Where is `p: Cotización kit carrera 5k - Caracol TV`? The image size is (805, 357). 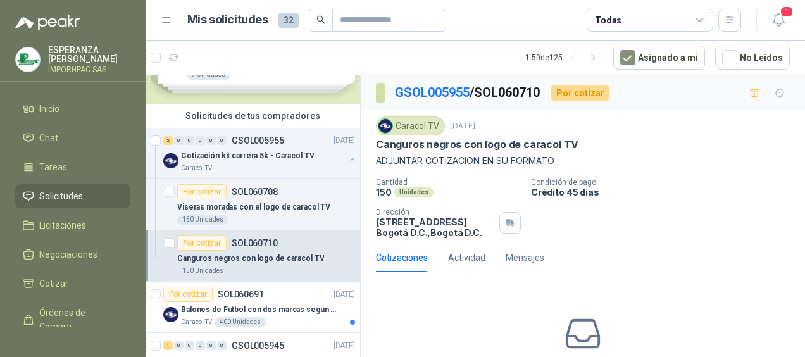
p: Cotización kit carrera 5k - Caracol TV is located at coordinates (248, 156).